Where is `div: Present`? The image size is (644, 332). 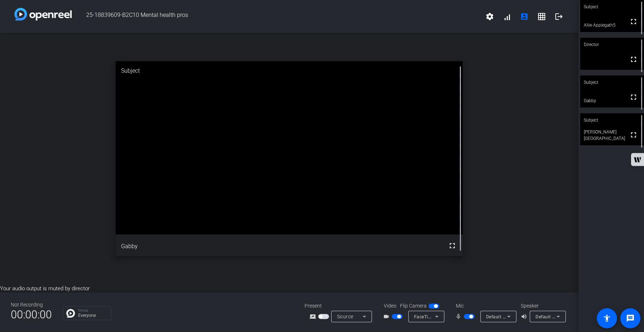 div: Present is located at coordinates (341, 306).